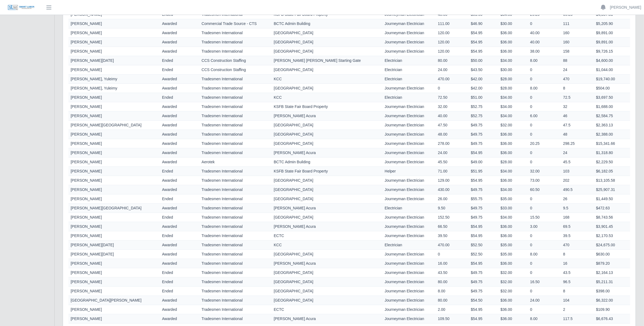 The width and height of the screenshot is (644, 326). I want to click on td: 278.00, so click(452, 144).